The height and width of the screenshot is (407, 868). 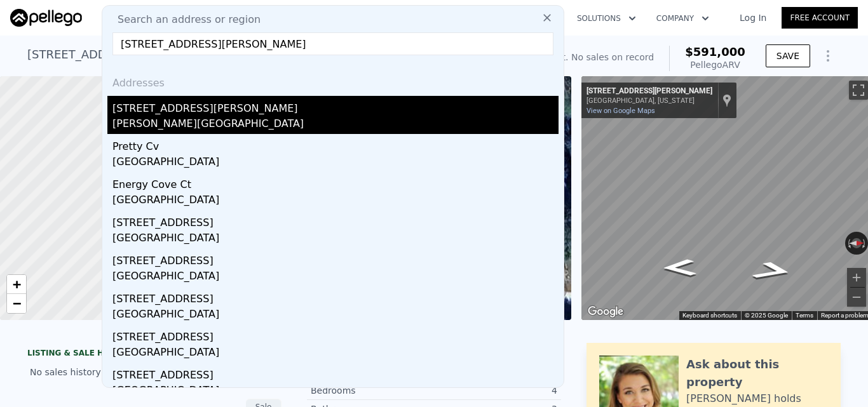 I want to click on input: Enter an address, city, region, neighborhood or zip code, so click(x=333, y=44).